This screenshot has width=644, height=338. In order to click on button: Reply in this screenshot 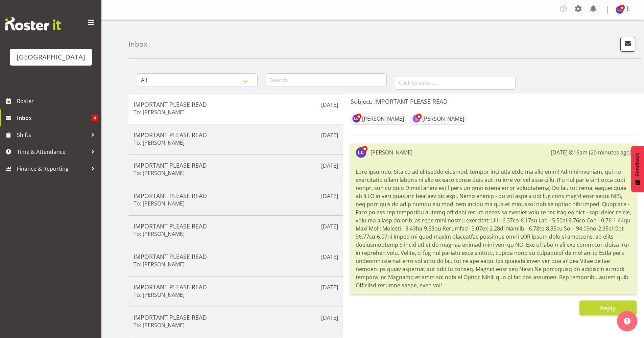, I will do `click(608, 308)`.